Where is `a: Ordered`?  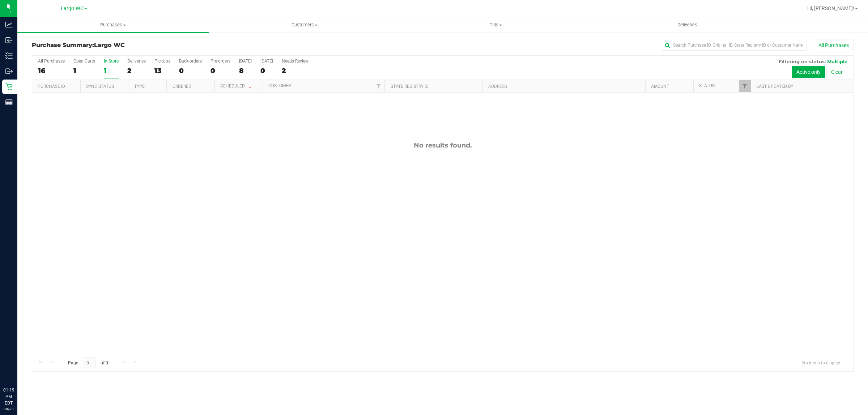 a: Ordered is located at coordinates (182, 86).